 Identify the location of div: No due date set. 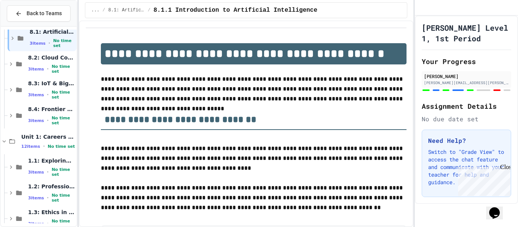
(467, 119).